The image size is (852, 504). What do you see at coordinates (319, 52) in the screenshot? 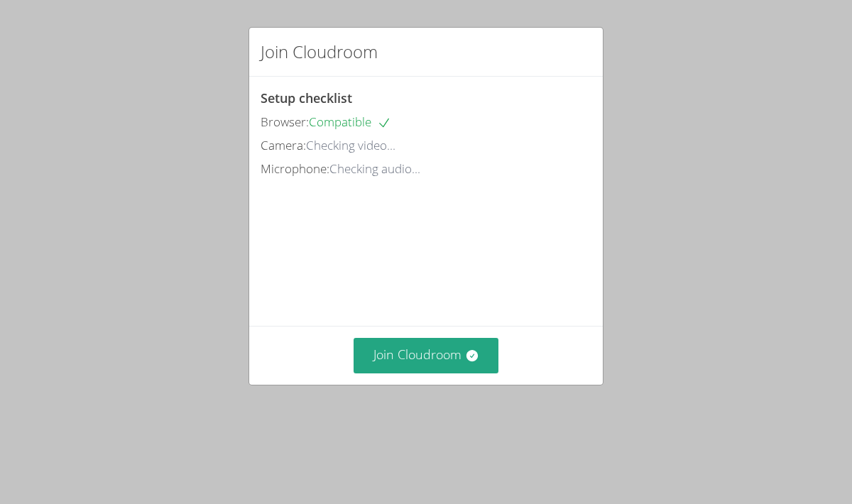
I see `h2: Join Cloudroom` at bounding box center [319, 52].